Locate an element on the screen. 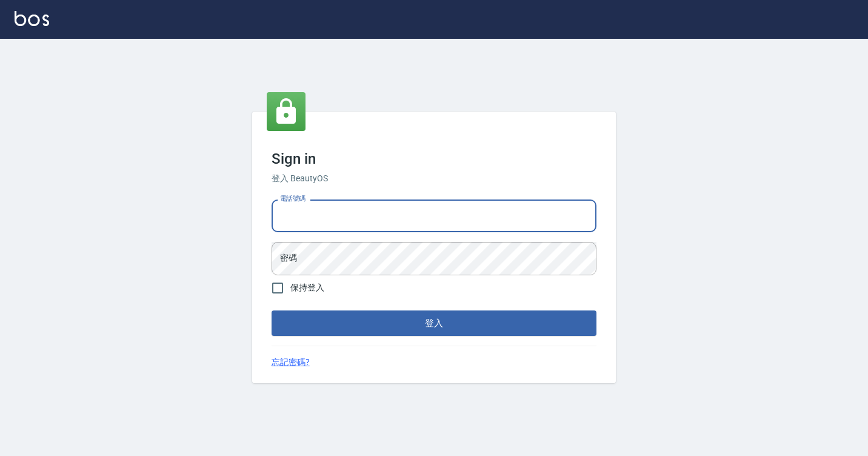  a: 忘記密碼? is located at coordinates (291, 362).